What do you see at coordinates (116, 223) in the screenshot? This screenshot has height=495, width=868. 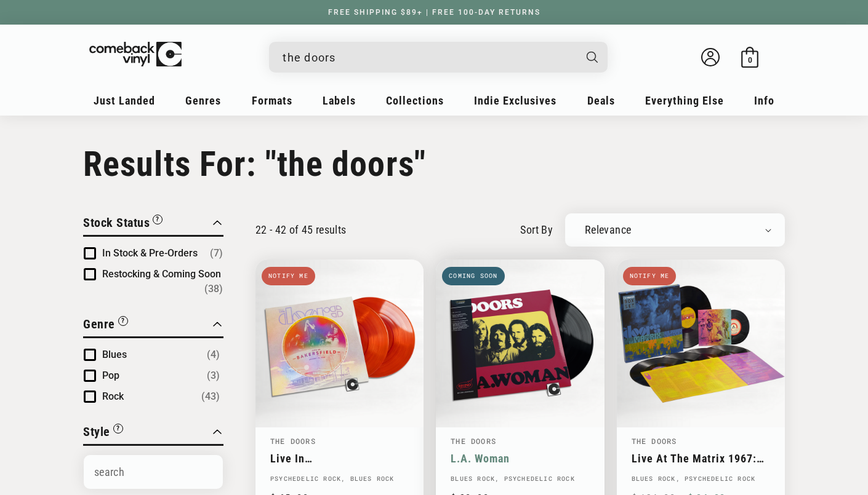 I see `span: Stock Status` at bounding box center [116, 223].